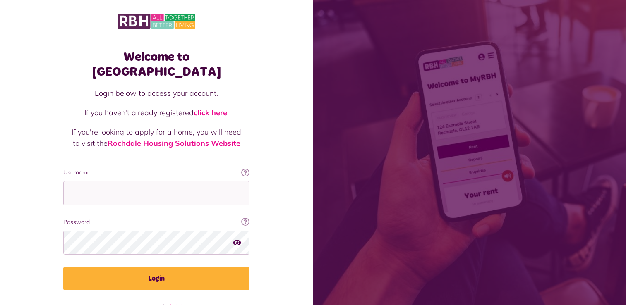 This screenshot has width=626, height=305. I want to click on label: Password, so click(156, 222).